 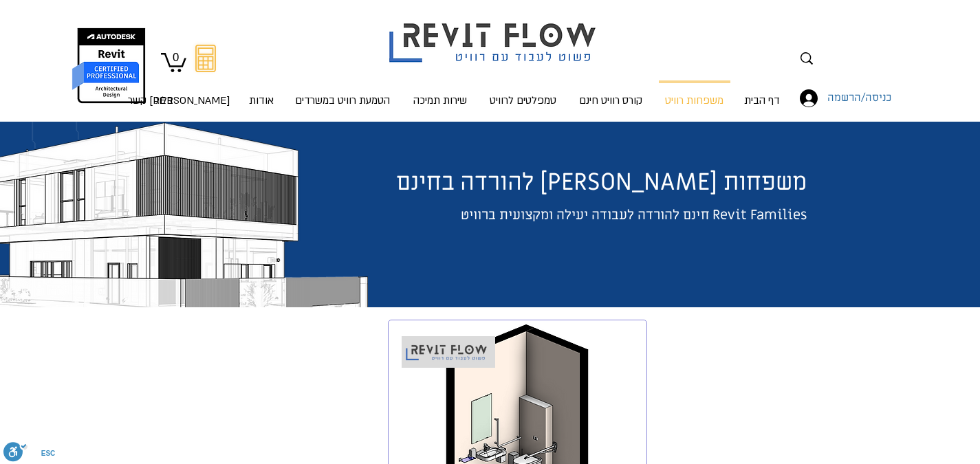 I want to click on p: משפחות רוויט, so click(x=694, y=101).